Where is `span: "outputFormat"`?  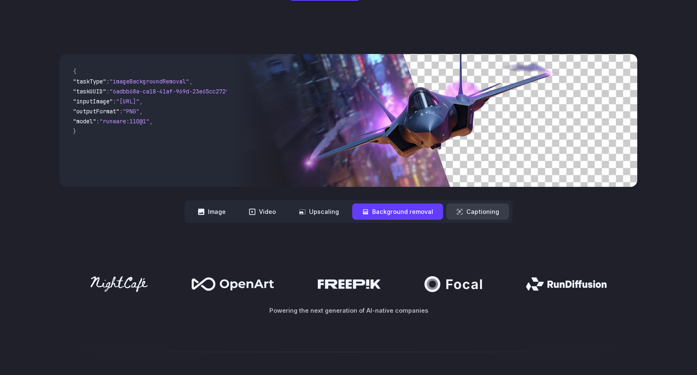
span: "outputFormat" is located at coordinates (96, 111).